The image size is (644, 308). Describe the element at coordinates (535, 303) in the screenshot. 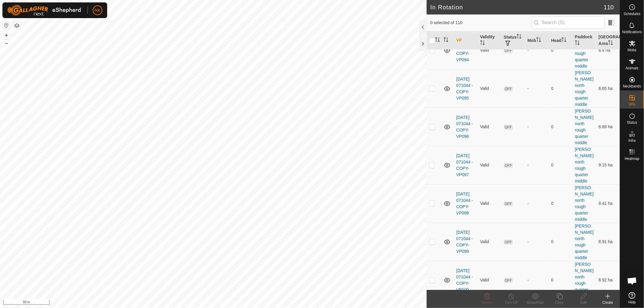

I see `div: Show/Hide` at that location.